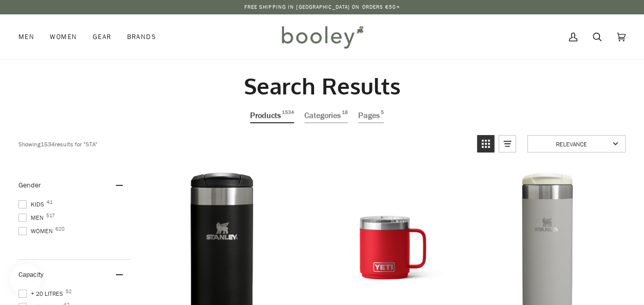  I want to click on a: View list mode, so click(507, 143).